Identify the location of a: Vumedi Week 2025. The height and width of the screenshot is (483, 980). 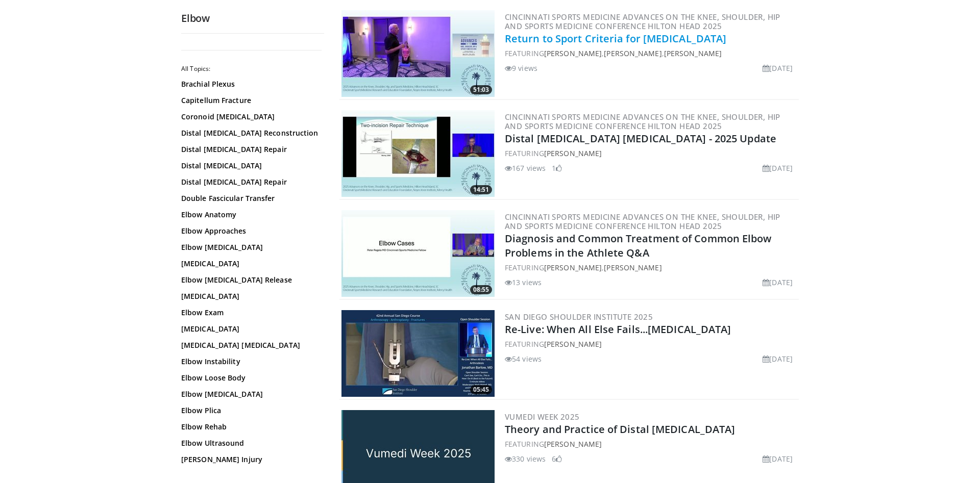
(542, 416).